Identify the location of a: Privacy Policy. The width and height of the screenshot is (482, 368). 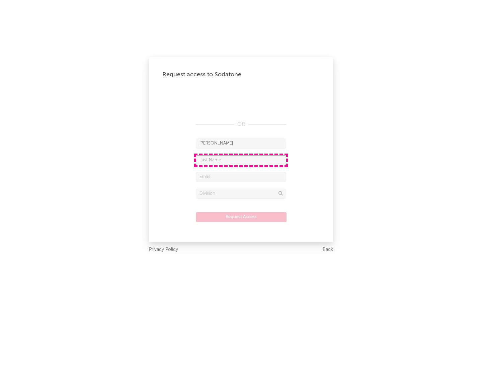
(163, 250).